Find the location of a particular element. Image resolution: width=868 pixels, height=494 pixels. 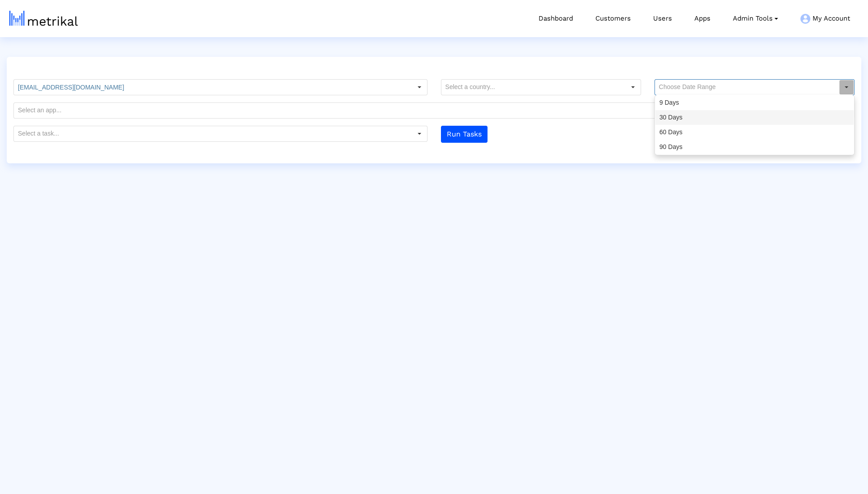

div: 9 Days is located at coordinates (754, 103).